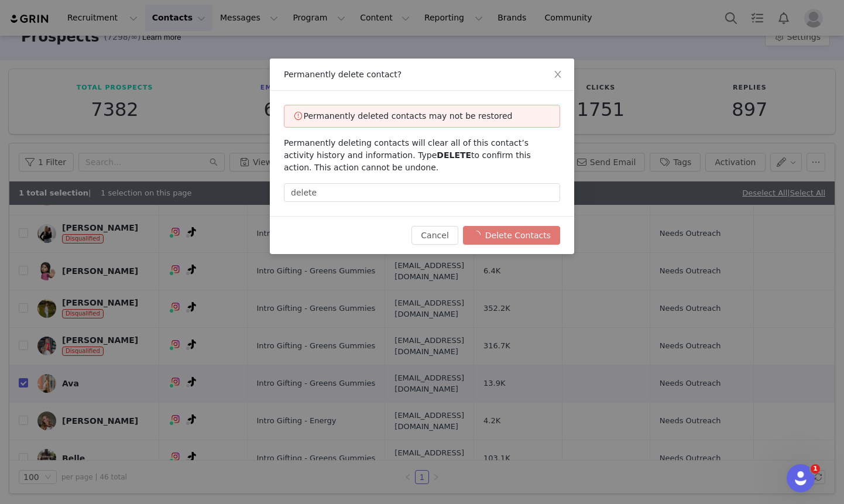  What do you see at coordinates (815, 469) in the screenshot?
I see `span: 1` at bounding box center [815, 469].